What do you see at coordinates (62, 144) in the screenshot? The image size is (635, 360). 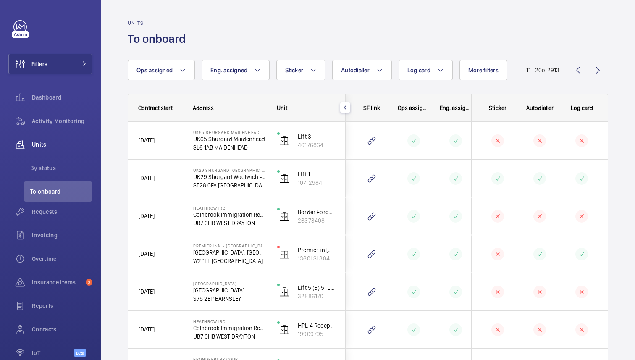 I see `span: Units` at bounding box center [62, 144].